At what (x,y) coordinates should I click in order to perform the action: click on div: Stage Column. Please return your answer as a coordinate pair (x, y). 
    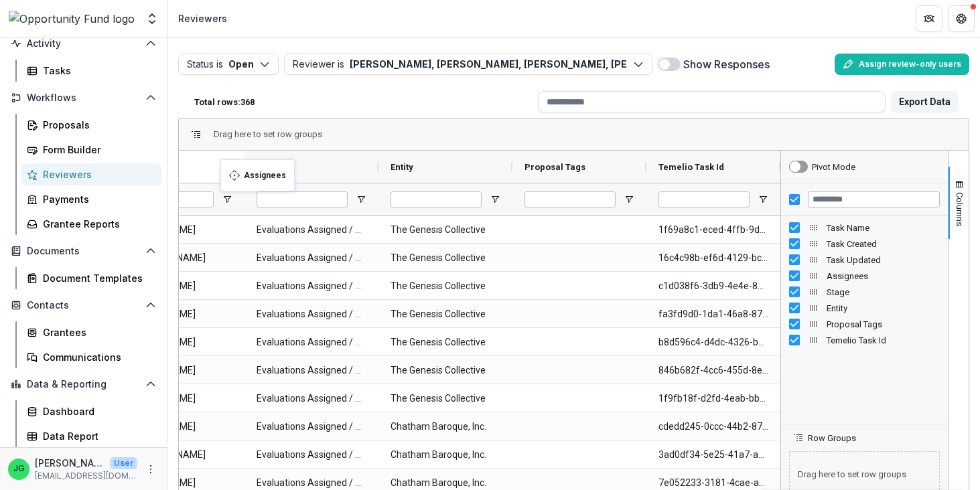
    Looking at the image, I should click on (864, 292).